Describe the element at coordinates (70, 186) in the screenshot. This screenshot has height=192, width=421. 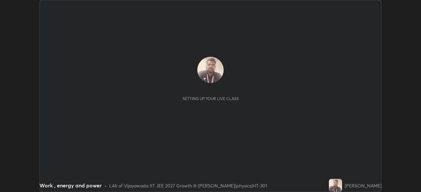
I see `div: Work , energy and power` at that location.